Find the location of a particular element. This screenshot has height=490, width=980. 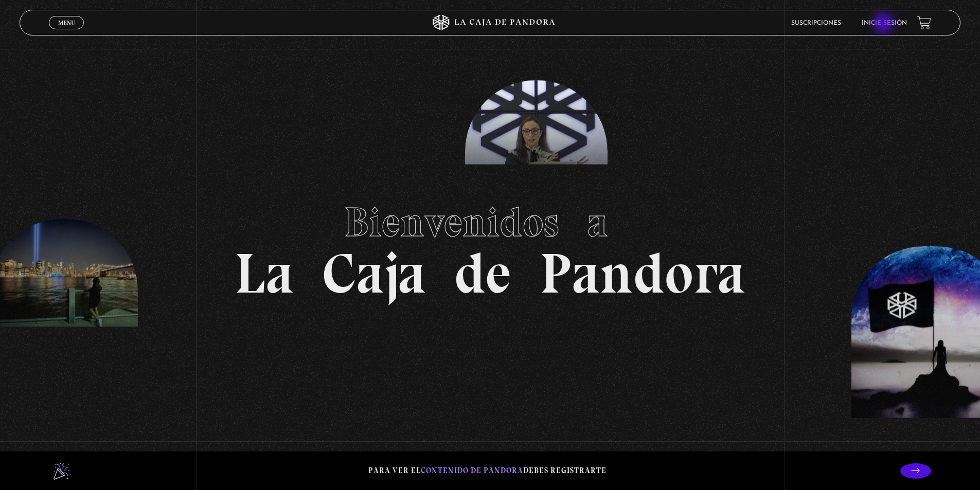

span: contenido de Pandora is located at coordinates (472, 471).